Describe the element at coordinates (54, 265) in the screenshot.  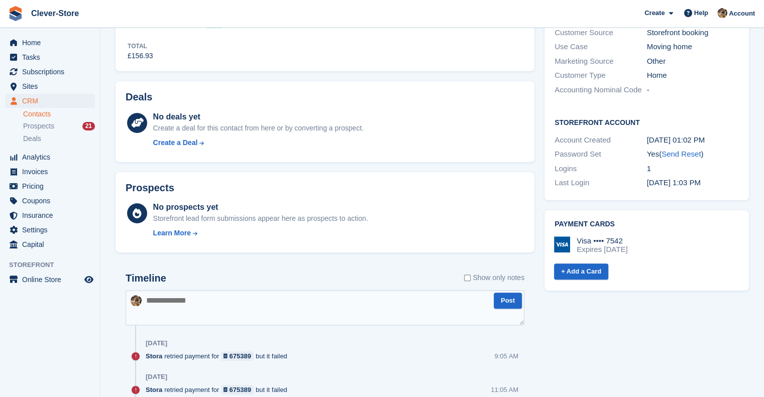
I see `span: Storefront` at that location.